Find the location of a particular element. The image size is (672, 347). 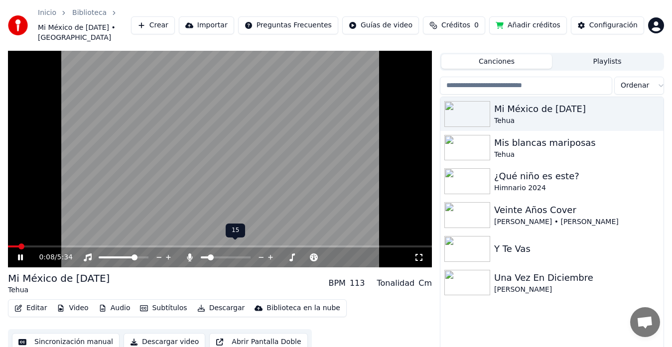

button: Descargar is located at coordinates (221, 308).